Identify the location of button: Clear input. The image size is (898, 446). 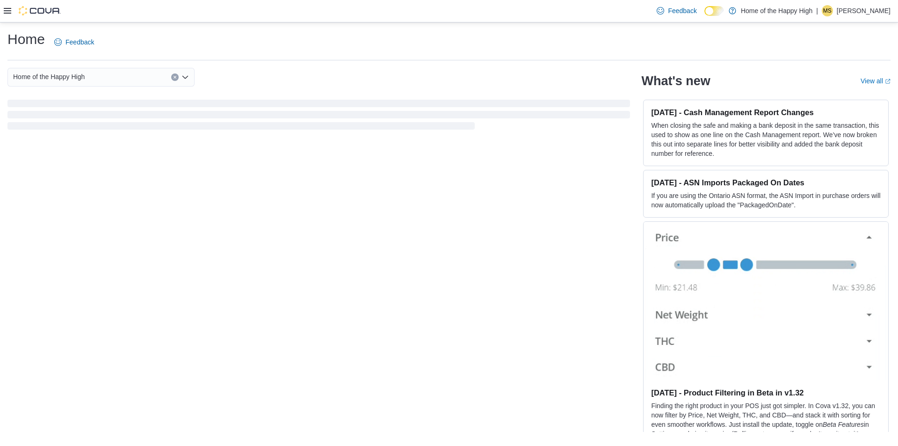
(175, 77).